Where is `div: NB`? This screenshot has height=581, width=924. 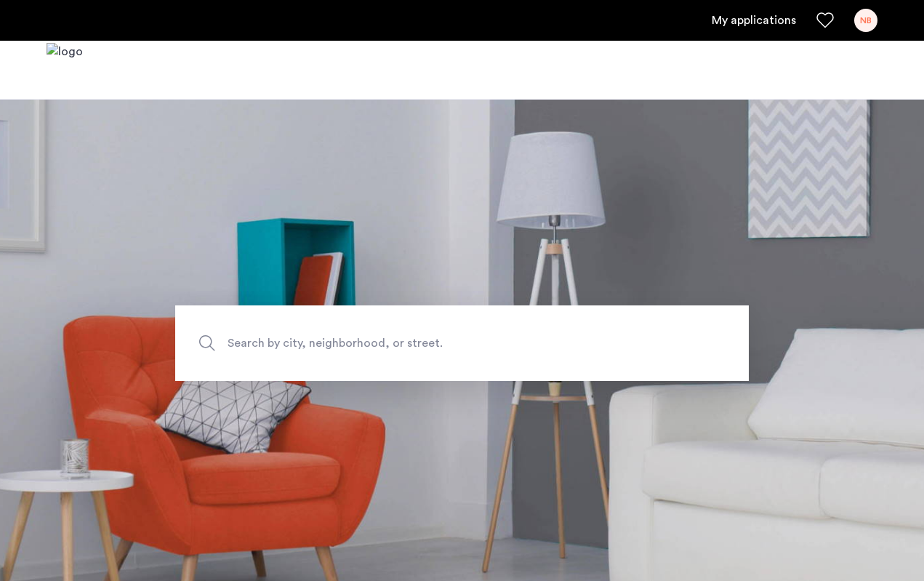 div: NB is located at coordinates (866, 20).